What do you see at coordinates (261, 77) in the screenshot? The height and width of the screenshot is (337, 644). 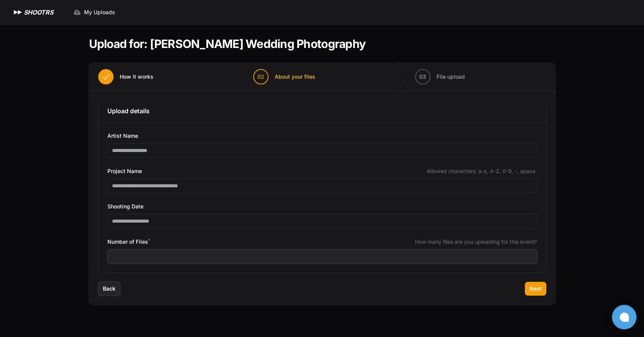 I see `span: 02` at bounding box center [261, 77].